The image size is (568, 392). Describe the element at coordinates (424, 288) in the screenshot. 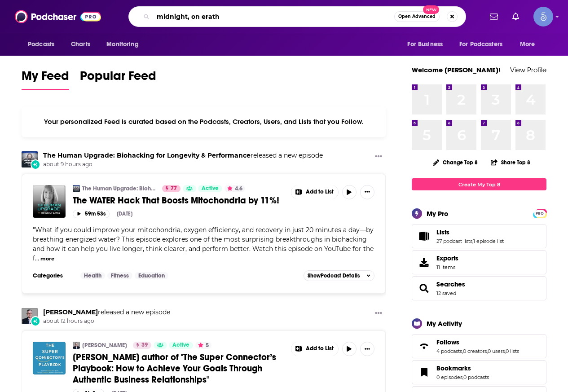

I see `a: Searches` at that location.